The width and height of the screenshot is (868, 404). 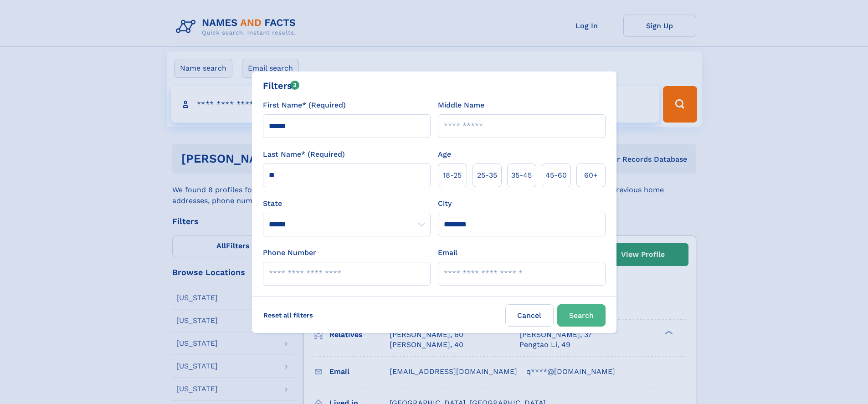 What do you see at coordinates (304, 155) in the screenshot?
I see `label: Last Name* (Required)` at bounding box center [304, 155].